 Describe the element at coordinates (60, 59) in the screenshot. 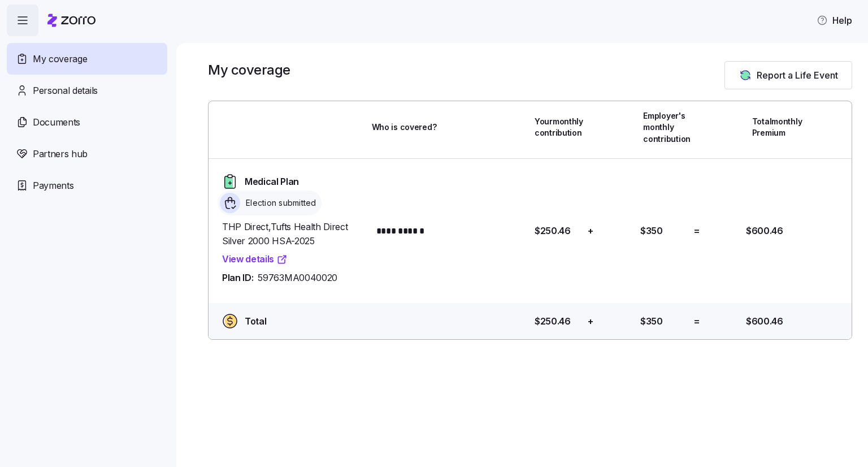

I see `span: My coverage` at that location.